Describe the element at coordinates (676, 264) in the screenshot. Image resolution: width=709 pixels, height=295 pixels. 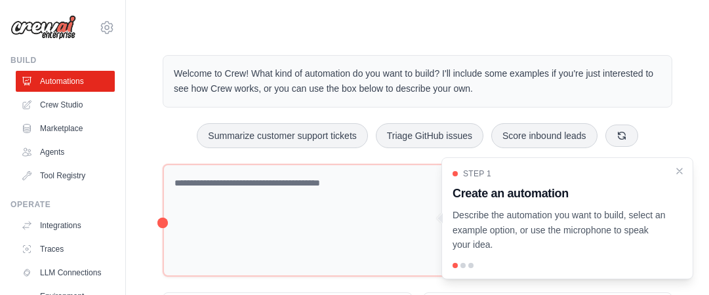
I see `div: Chat Widget` at that location.